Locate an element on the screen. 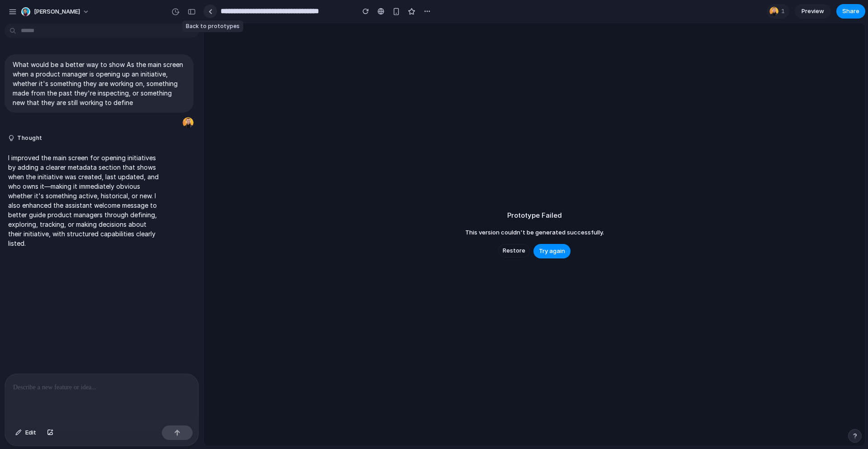 The width and height of the screenshot is (868, 449). p: I improved the main screen for opening initiatives by adding a clearer metadata section that show... is located at coordinates (84, 201).